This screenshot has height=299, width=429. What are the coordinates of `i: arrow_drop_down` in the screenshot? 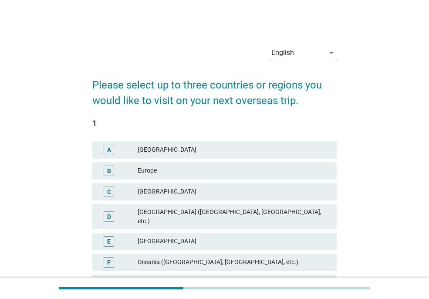 It's located at (331, 53).